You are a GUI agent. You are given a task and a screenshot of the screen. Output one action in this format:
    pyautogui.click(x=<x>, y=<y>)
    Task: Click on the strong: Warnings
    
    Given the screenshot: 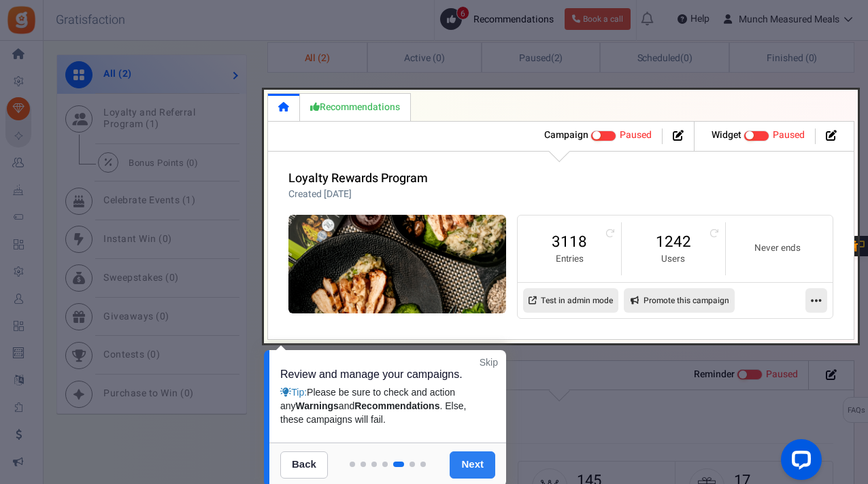 What is the action you would take?
    pyautogui.click(x=316, y=406)
    